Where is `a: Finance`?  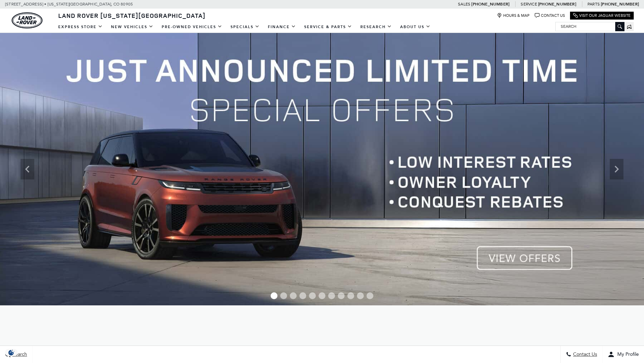
a: Finance is located at coordinates (282, 27).